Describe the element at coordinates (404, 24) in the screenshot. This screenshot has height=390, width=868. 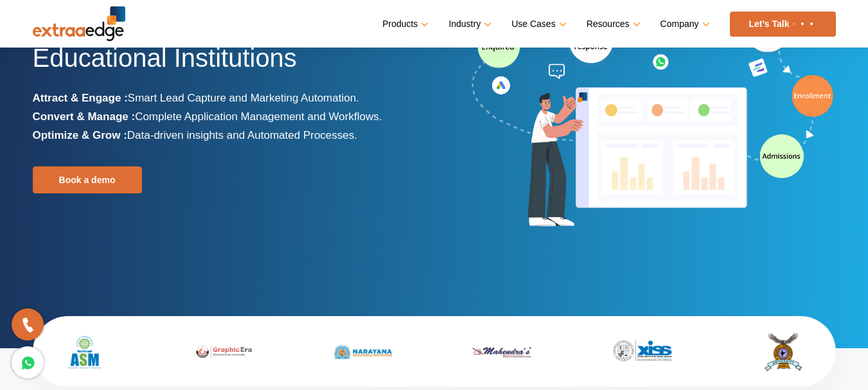
I see `a: Products` at that location.